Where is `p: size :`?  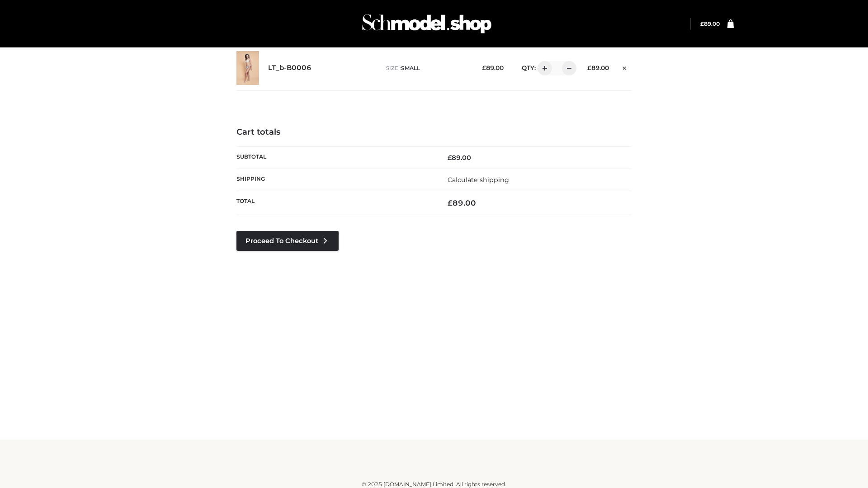
p: size : is located at coordinates (427, 68).